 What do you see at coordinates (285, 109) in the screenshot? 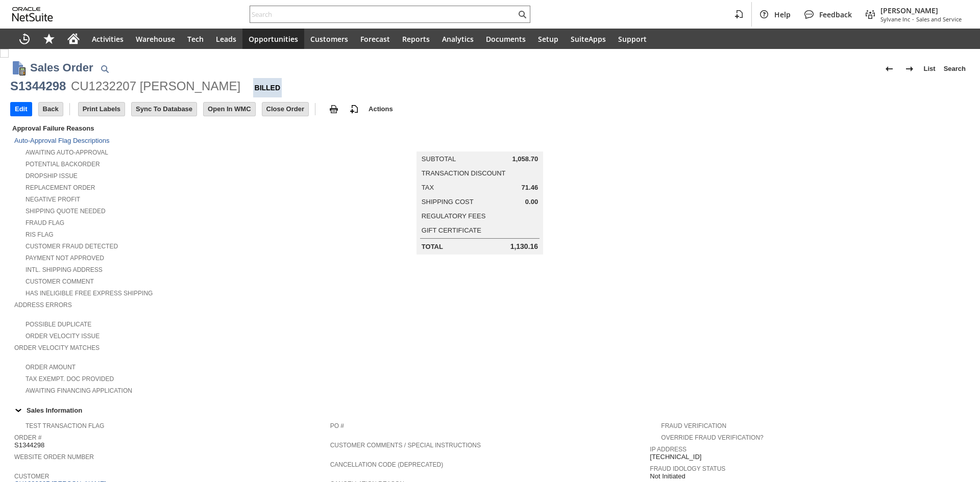
I see `input: Close Order` at bounding box center [285, 109].